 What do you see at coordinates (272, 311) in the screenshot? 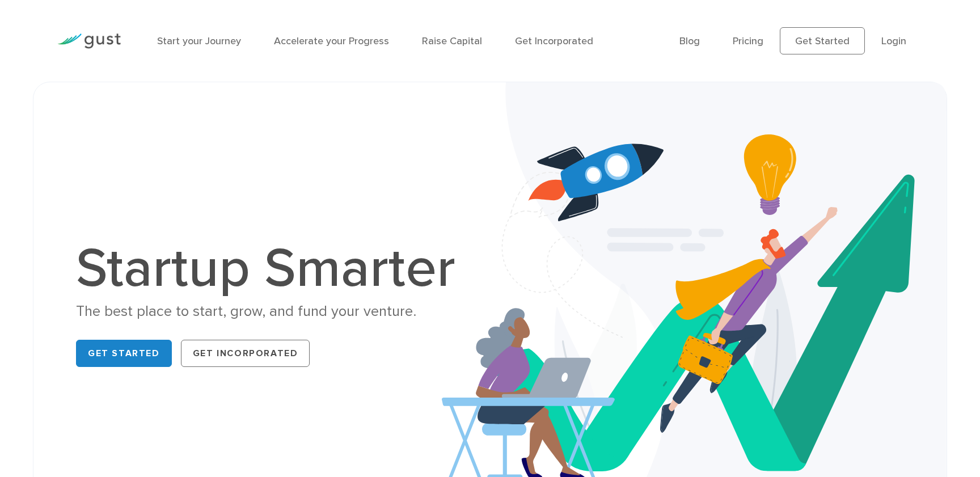
I see `div: The best place to start, grow, and fund your venture.` at bounding box center [272, 311].